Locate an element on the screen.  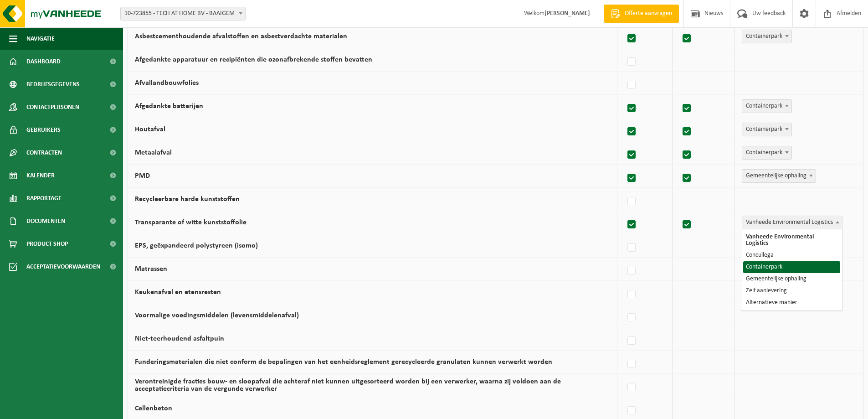
label: Matrassen is located at coordinates (151, 269).